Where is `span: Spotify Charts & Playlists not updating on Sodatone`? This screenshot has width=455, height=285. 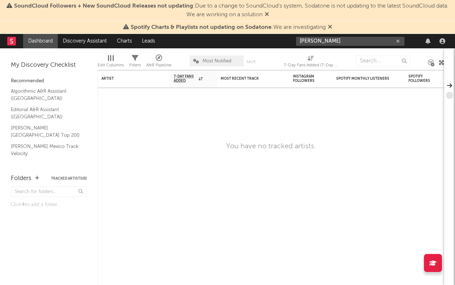 span: Spotify Charts & Playlists not updating on Sodatone is located at coordinates (201, 27).